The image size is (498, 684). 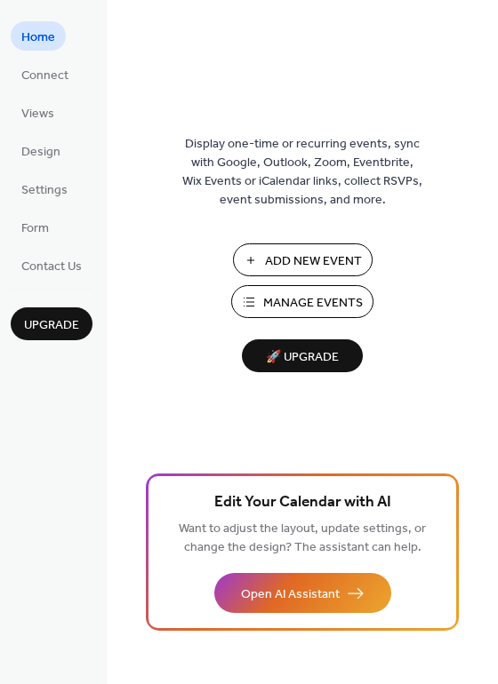 I want to click on a: Views, so click(x=37, y=112).